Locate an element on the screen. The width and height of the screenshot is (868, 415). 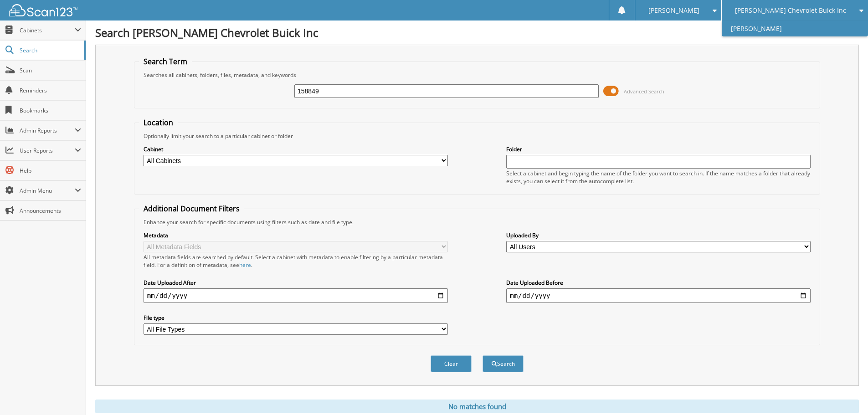
legend: Additional Document Filters is located at coordinates (191, 209).